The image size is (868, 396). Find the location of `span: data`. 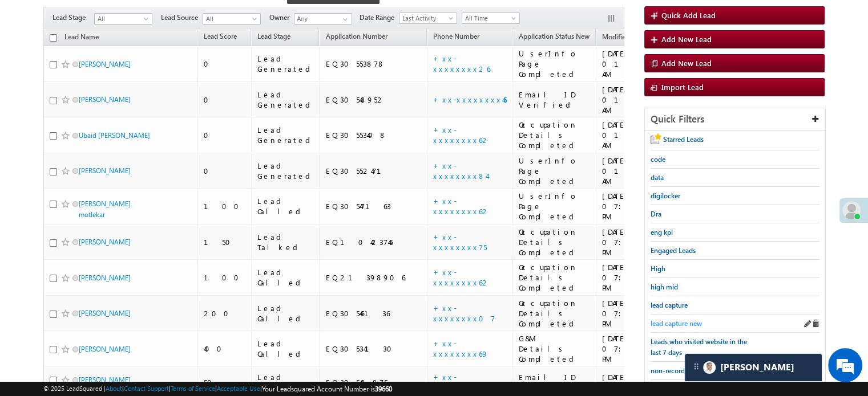

span: data is located at coordinates (656, 177).